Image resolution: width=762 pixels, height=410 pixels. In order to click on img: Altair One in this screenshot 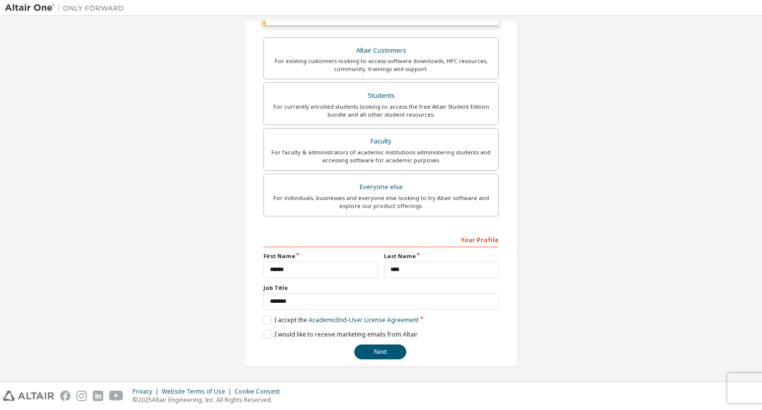, I will do `click(67, 8)`.